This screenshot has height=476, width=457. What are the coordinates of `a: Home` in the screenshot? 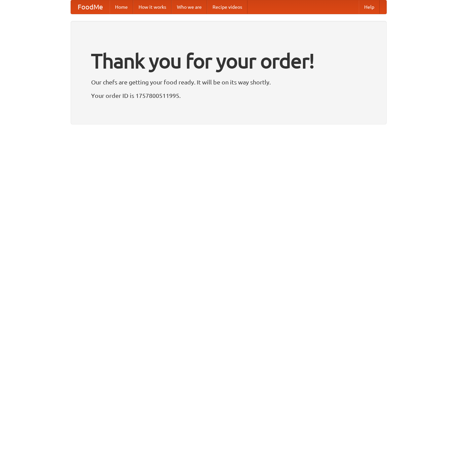 It's located at (122, 7).